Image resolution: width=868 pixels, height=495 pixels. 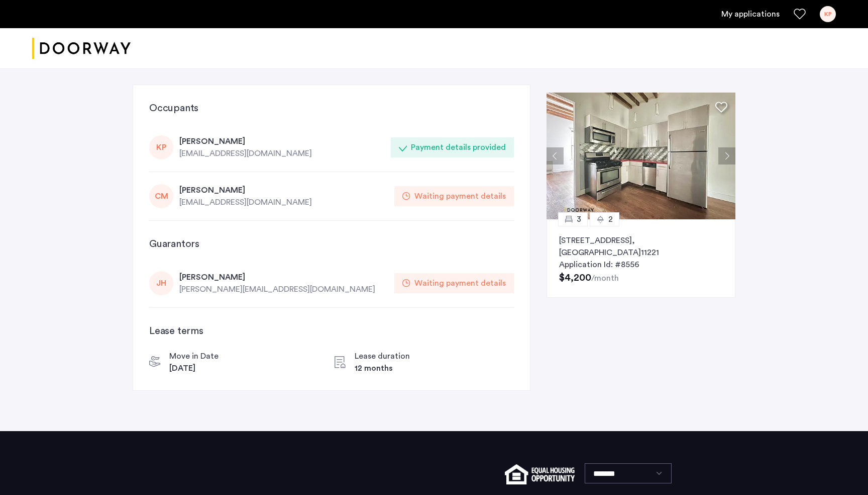 I want to click on div: JH, so click(x=161, y=283).